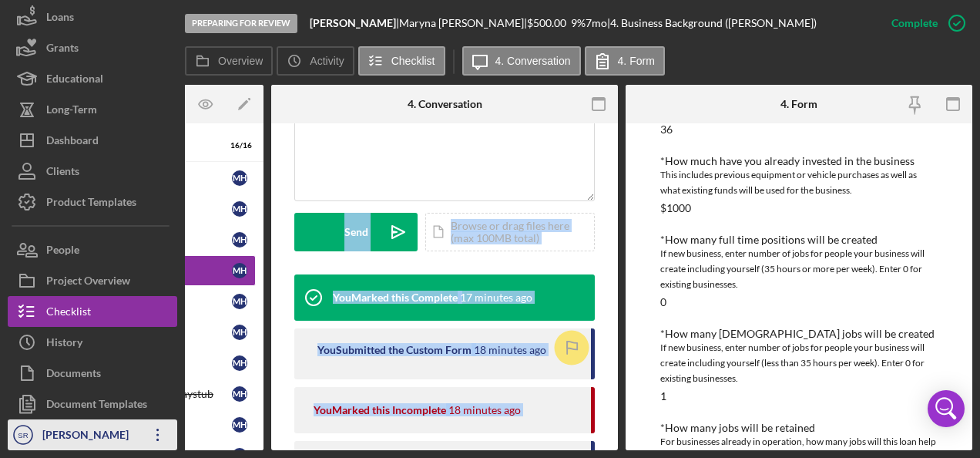 This screenshot has width=980, height=458. What do you see at coordinates (93, 17) in the screenshot?
I see `button: Loans` at bounding box center [93, 17].